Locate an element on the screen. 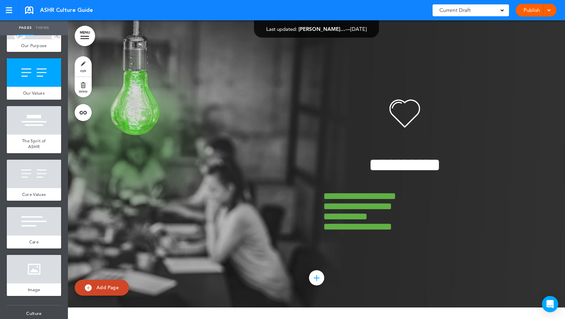 This screenshot has height=319, width=565. img: 1756260654949-20-love-heart-outline1.gif is located at coordinates (404, 114).